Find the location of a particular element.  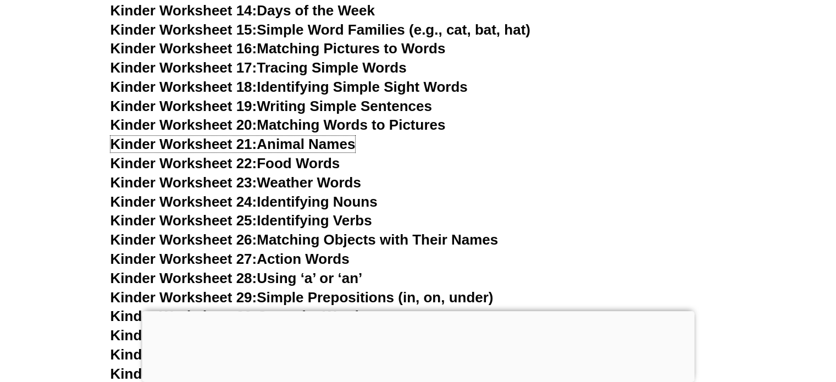

a: Kinder Worksheet 21:Animal Names is located at coordinates (233, 144).